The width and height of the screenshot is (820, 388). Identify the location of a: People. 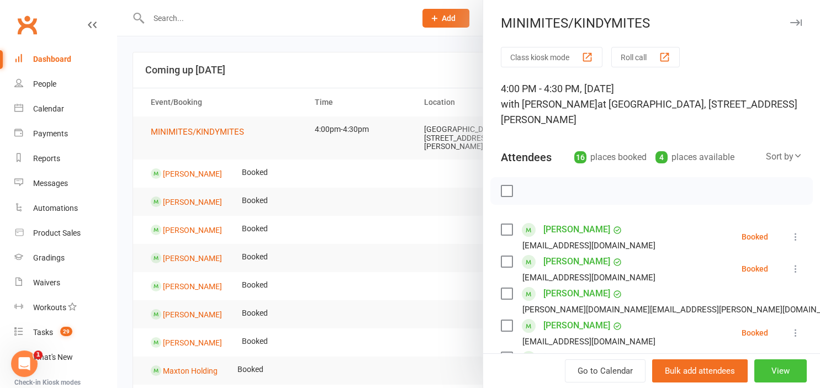
(65, 84).